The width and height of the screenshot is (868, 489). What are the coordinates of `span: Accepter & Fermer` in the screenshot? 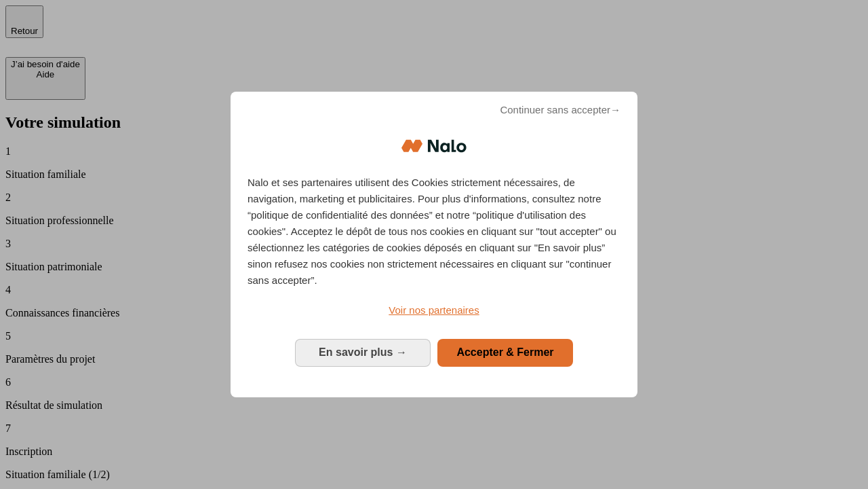 It's located at (504, 351).